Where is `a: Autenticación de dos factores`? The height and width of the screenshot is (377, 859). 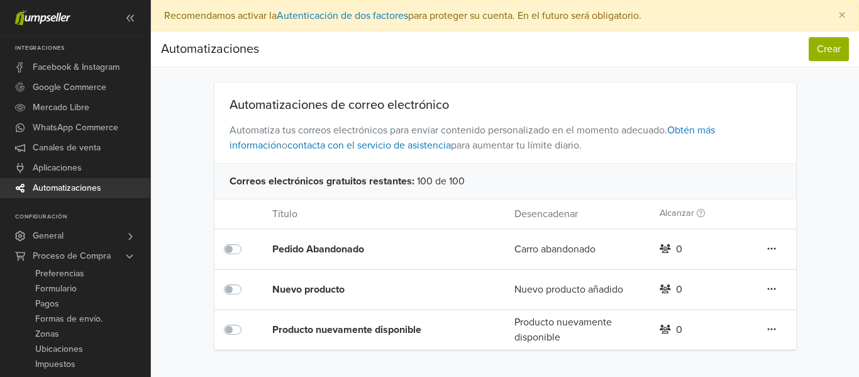
a: Autenticación de dos factores is located at coordinates (342, 16).